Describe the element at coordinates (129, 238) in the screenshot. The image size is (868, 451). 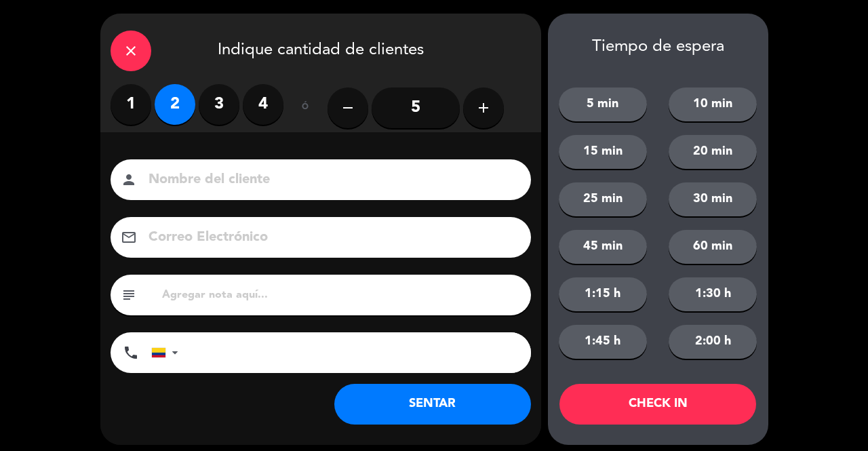
I see `i: email` at that location.